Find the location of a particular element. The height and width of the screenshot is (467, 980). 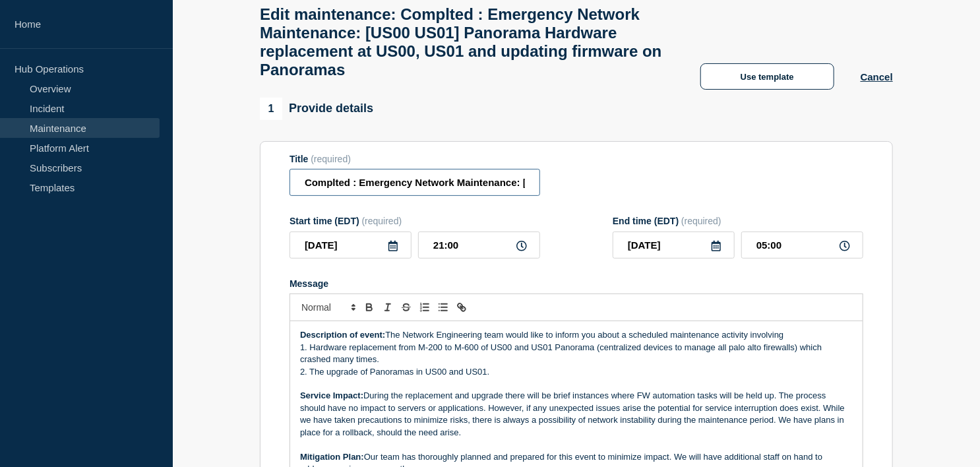

strong: Description of event: is located at coordinates (342, 334).